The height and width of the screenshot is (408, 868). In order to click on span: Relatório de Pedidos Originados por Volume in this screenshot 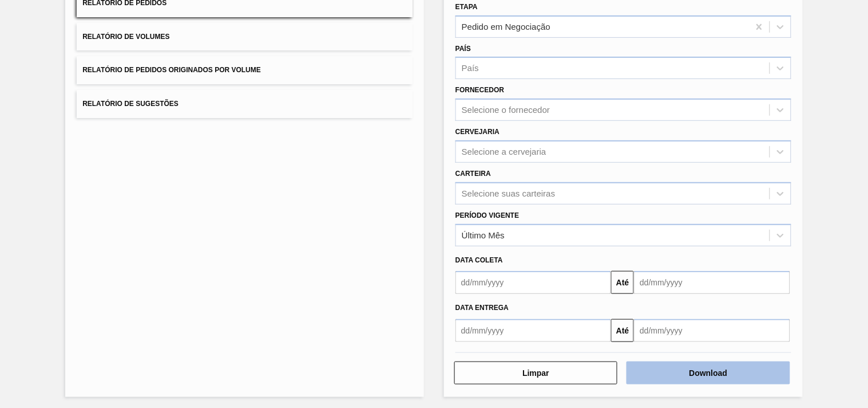, I will do `click(172, 70)`.